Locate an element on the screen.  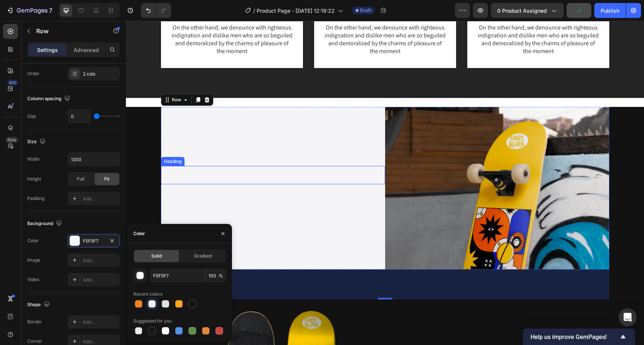
button: Show survey - Help us improve GemPages! is located at coordinates (579, 337).